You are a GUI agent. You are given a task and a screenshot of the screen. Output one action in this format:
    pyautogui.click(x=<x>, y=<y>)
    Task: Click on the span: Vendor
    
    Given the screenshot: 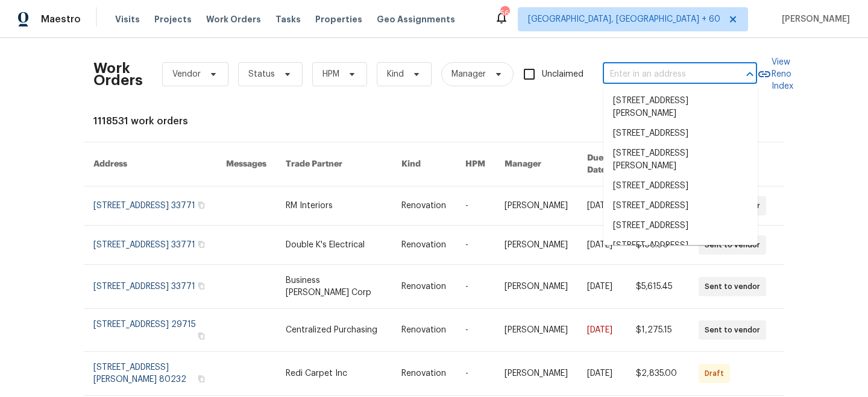 What is the action you would take?
    pyautogui.click(x=186, y=74)
    